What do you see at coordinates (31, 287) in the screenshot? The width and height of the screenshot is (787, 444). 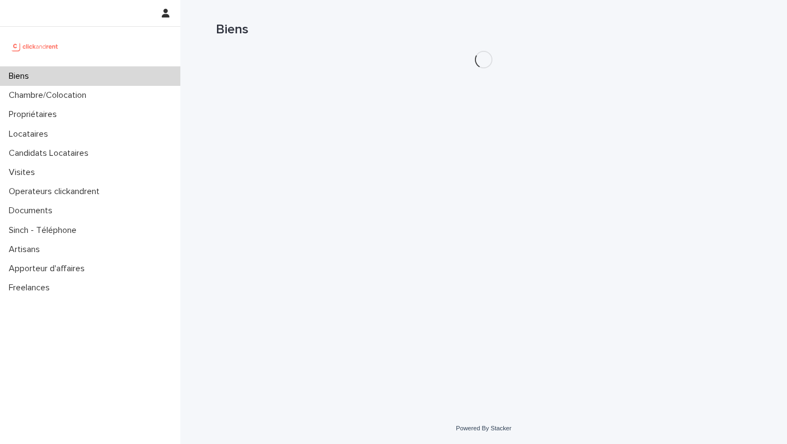 I see `p: Freelances` at bounding box center [31, 287].